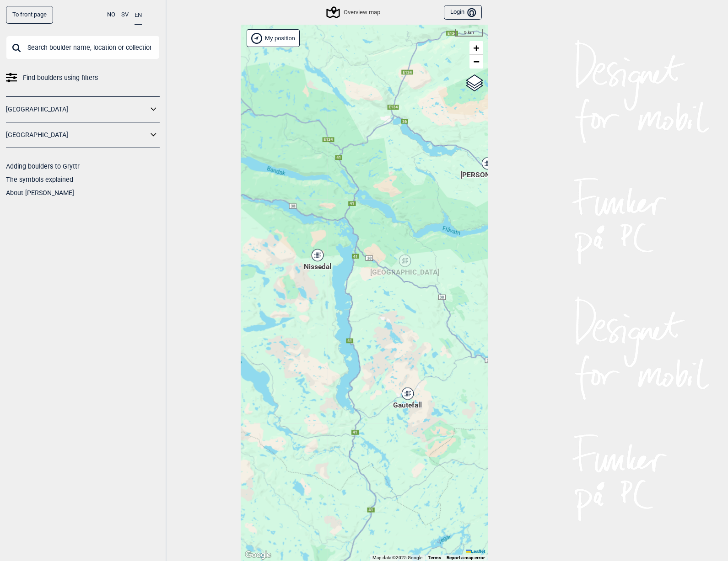 This screenshot has height=561, width=728. I want to click on a: Terms (opens in new tab), so click(434, 558).